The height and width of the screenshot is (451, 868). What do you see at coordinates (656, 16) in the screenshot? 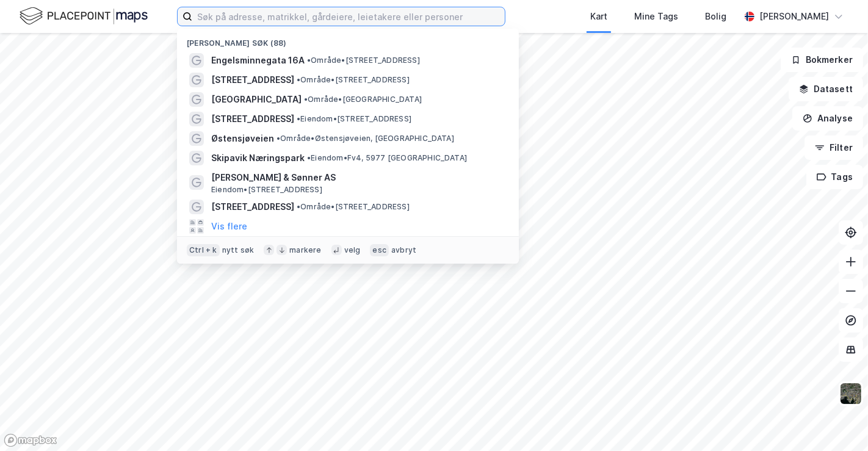
I see `div: Mine Tags` at bounding box center [656, 16].